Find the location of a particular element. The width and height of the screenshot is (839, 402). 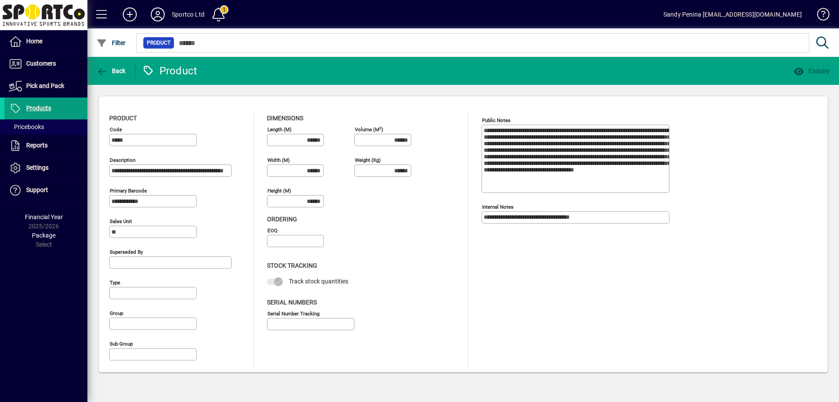

mat-label: Type is located at coordinates (115, 282).